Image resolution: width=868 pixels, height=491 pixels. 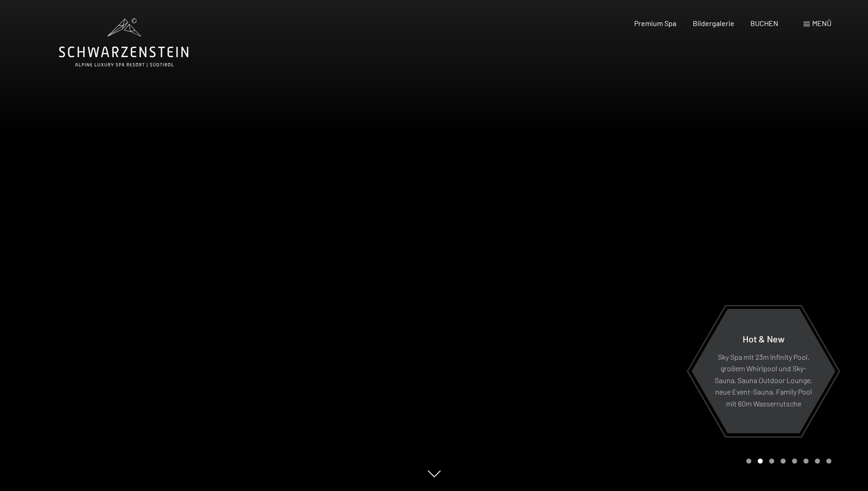 I want to click on span: BUCHEN, so click(x=764, y=23).